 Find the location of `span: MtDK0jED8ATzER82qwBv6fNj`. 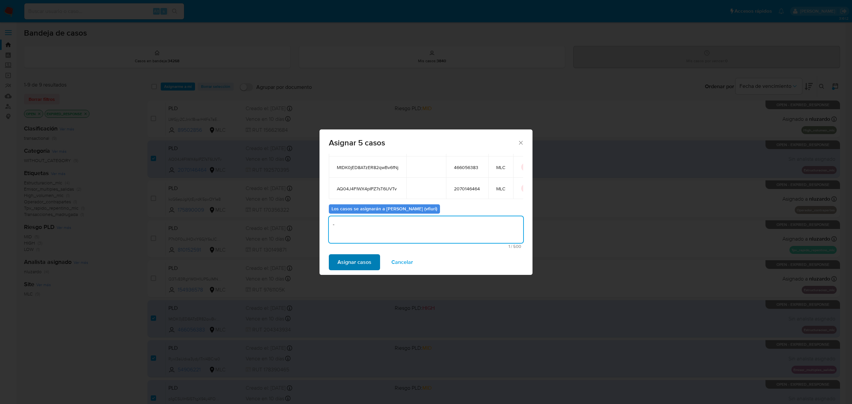

span: MtDK0jED8ATzER82qwBv6fNj is located at coordinates (367, 167).